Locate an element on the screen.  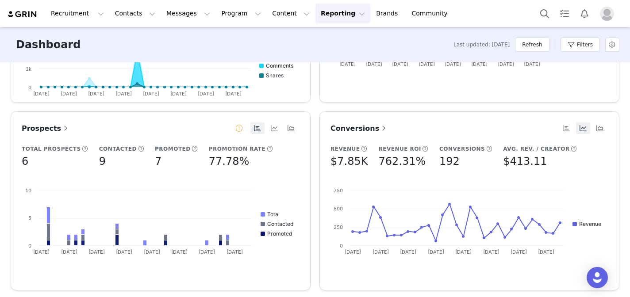
a: Community is located at coordinates (432, 13).